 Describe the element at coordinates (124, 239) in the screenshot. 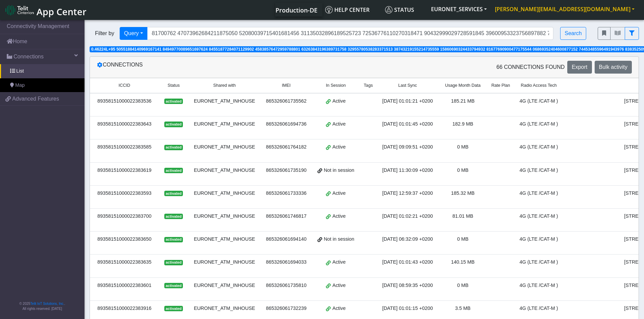

I see `div: 89358151000022383650` at that location.